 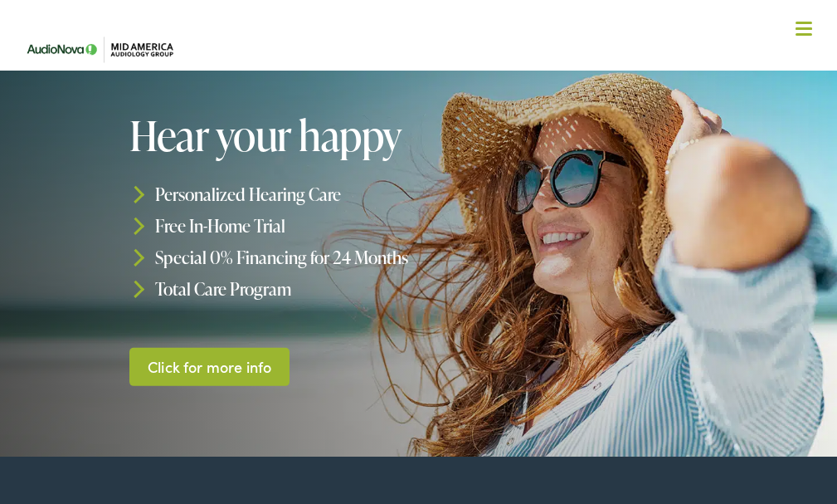 I want to click on li: Personalized Hearing Care, so click(x=339, y=194).